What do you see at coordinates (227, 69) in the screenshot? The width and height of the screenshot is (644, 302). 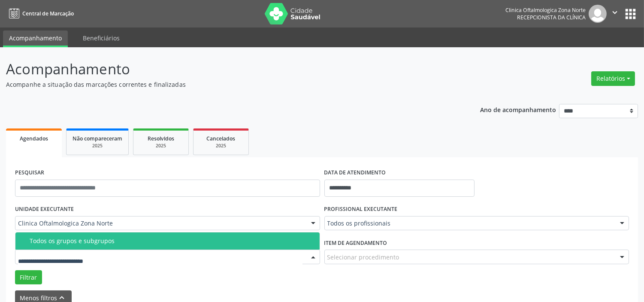 I see `p: Acompanhamento` at bounding box center [227, 69].